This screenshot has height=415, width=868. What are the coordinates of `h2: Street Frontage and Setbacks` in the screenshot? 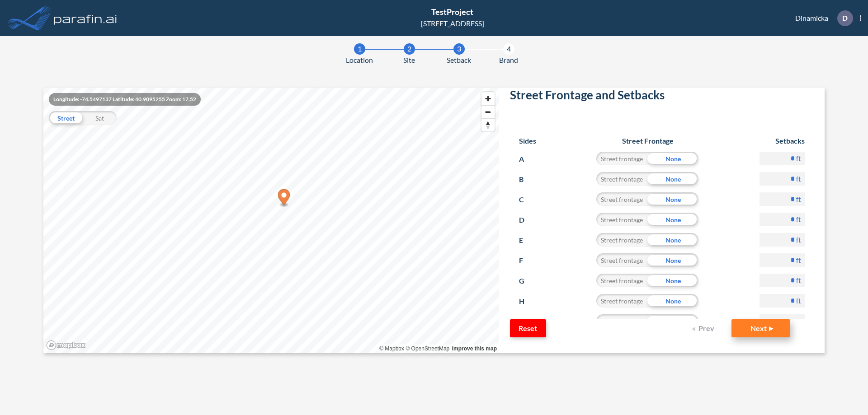 It's located at (662, 96).